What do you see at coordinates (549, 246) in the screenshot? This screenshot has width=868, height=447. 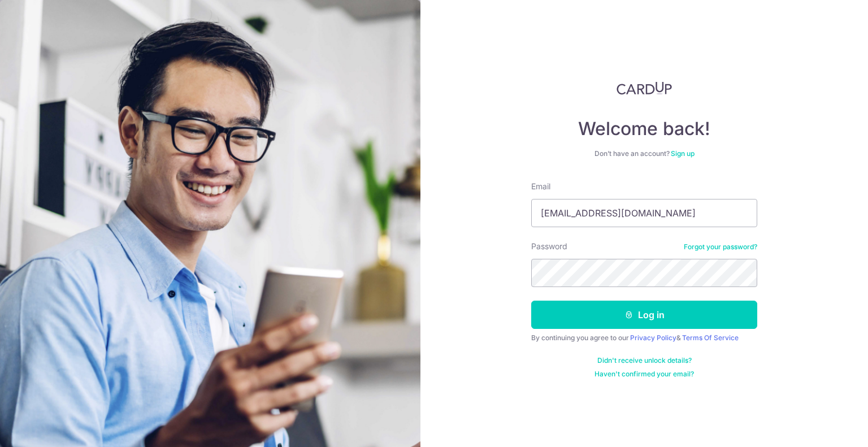 I see `label: Password` at bounding box center [549, 246].